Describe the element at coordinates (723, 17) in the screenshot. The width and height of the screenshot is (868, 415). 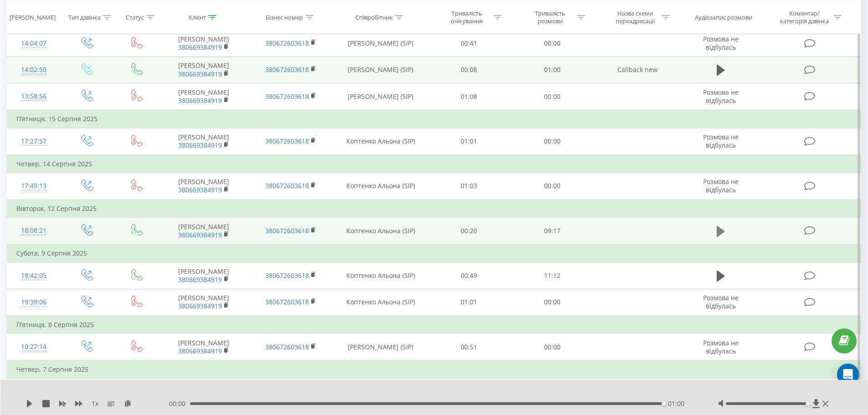
I see `div: Аудіозапис розмови` at that location.